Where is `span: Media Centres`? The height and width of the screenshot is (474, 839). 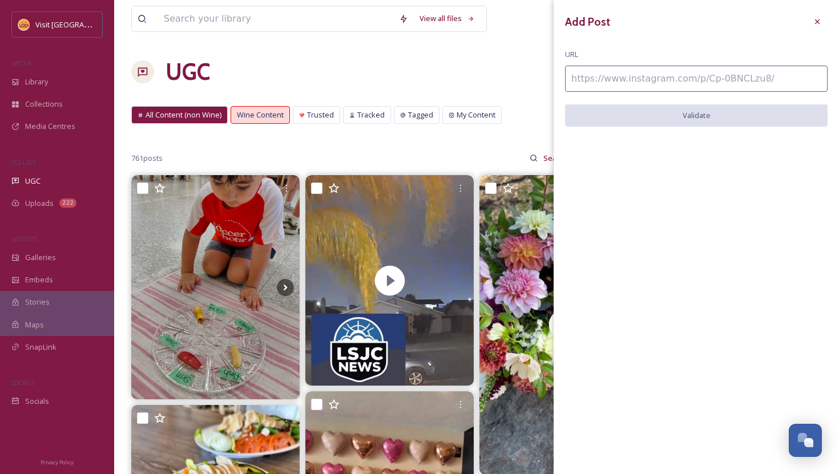
span: Media Centres is located at coordinates (50, 126).